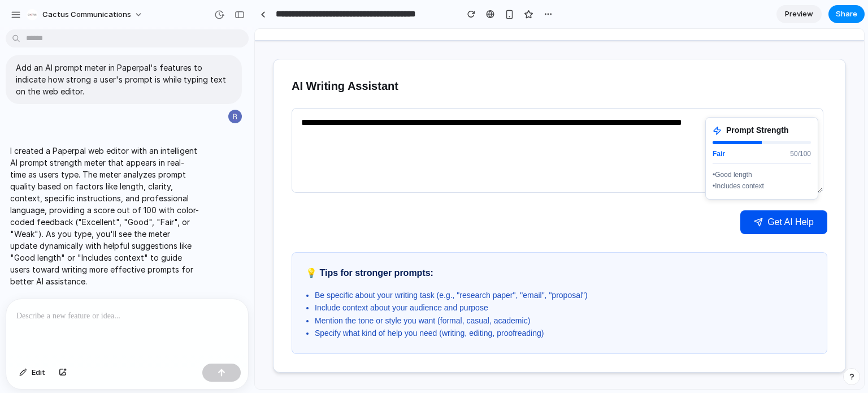 Image resolution: width=868 pixels, height=393 pixels. Describe the element at coordinates (304, 57) in the screenshot. I see `h2: AI Writing Assistant` at that location.